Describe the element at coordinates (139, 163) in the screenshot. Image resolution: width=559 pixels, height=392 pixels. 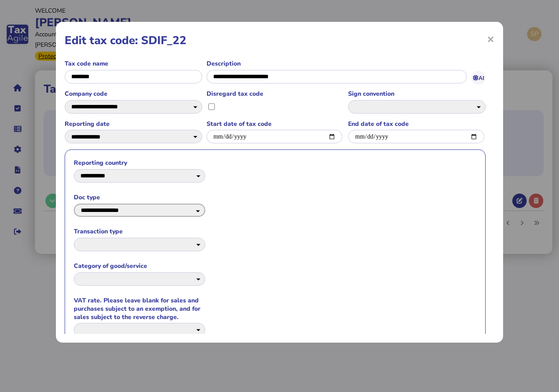
I see `label: Reporting country` at that location.